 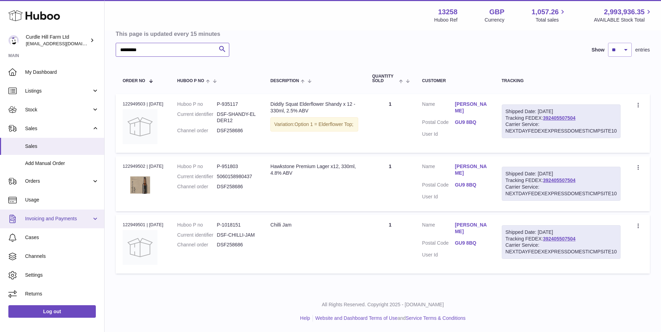 I want to click on img: 132581708521438.jpg, so click(x=140, y=185).